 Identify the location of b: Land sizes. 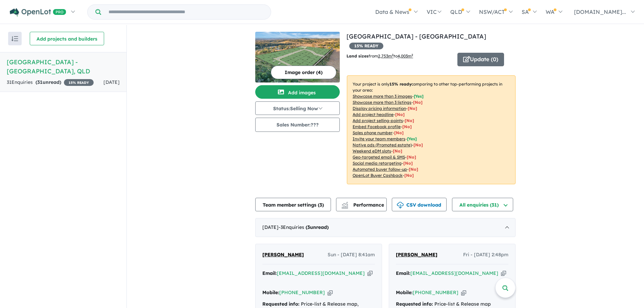
(358, 56).